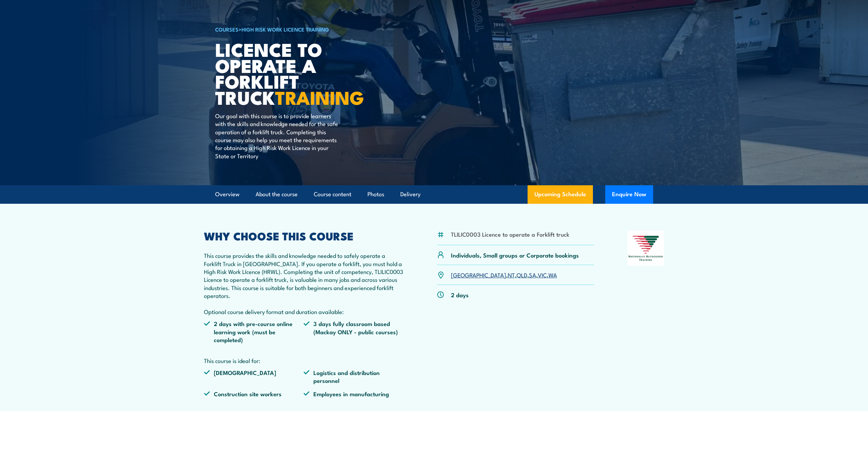 The image size is (868, 450). What do you see at coordinates (304, 283) in the screenshot?
I see `p: This course provides the skills and knowledge needed to safely operate a Forklift Truck in [GEOGR...` at bounding box center [304, 283].